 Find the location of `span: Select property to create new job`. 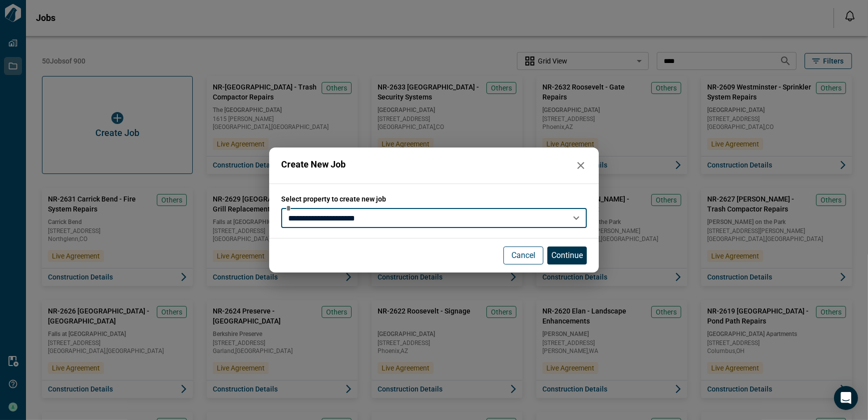

span: Select property to create new job is located at coordinates (434, 199).